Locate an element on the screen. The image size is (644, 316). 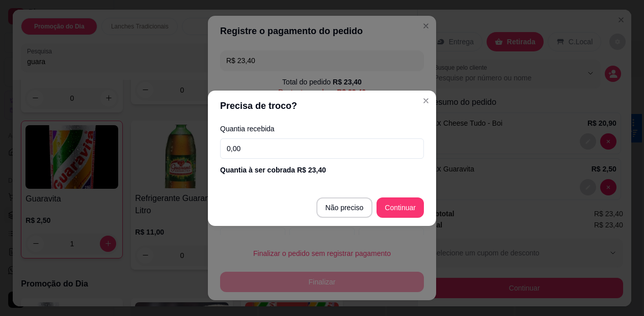
button: Não preciso is located at coordinates (344, 208).